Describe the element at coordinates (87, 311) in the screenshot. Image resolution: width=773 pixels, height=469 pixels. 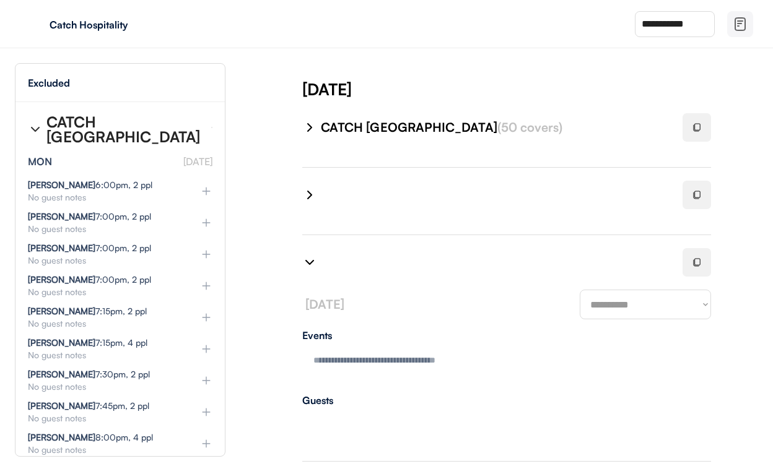
I see `div: 7:15pm, 2 ppl` at that location.